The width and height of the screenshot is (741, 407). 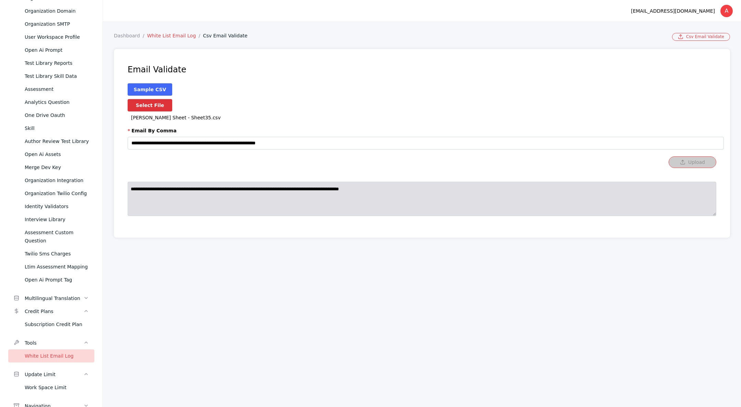 I want to click on label: Email By Comma, so click(x=422, y=131).